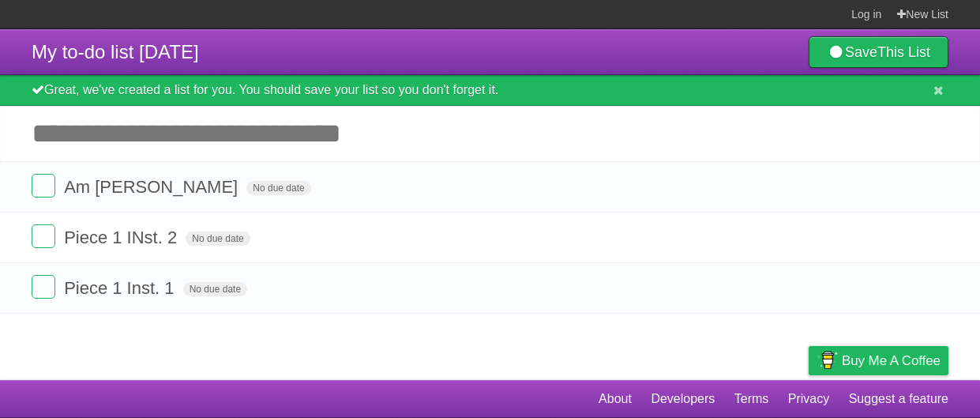 This screenshot has width=980, height=418. What do you see at coordinates (682, 399) in the screenshot?
I see `a: Developers` at bounding box center [682, 399].